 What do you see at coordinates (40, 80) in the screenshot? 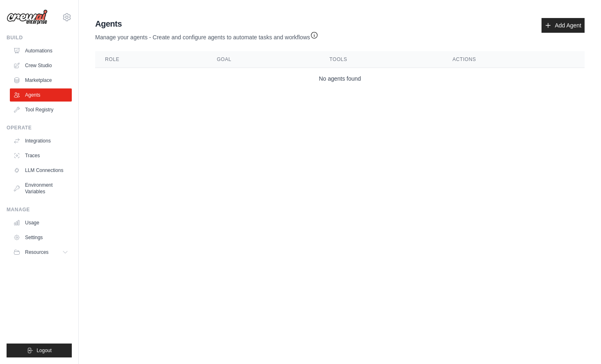
I see `a: Marketplace` at bounding box center [40, 80].